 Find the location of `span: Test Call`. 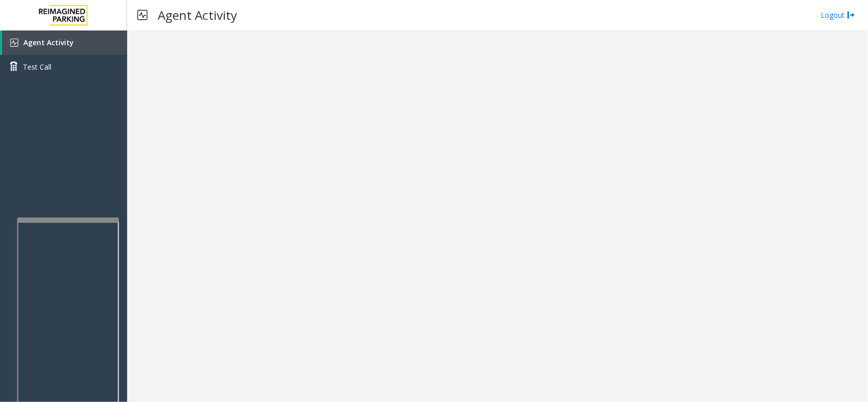

span: Test Call is located at coordinates (37, 67).